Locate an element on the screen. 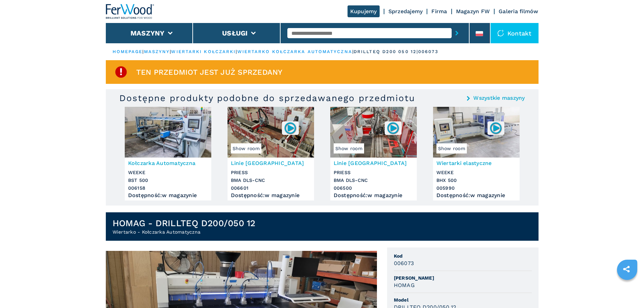  a: Galeria filmów is located at coordinates (518, 11).